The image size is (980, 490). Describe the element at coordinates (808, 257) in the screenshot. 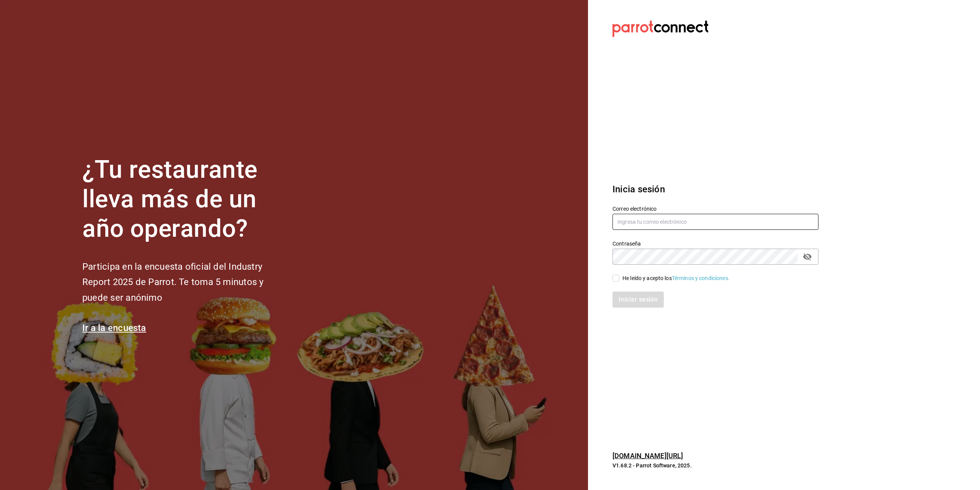

I see `button: passwordField` at that location.